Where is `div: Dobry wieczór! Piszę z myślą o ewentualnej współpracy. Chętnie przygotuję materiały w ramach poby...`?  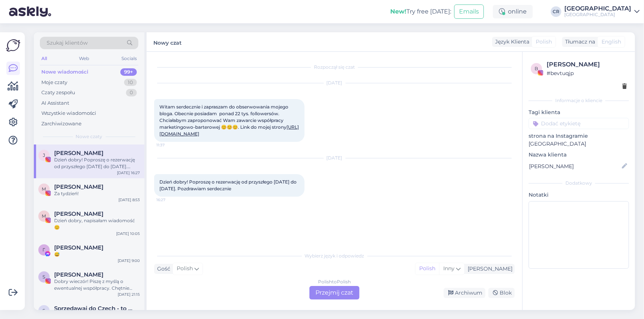
div: Dobry wieczór! Piszę z myślą o ewentualnej współpracy. Chętnie przygotuję materiały w ramach poby... is located at coordinates (97, 285).